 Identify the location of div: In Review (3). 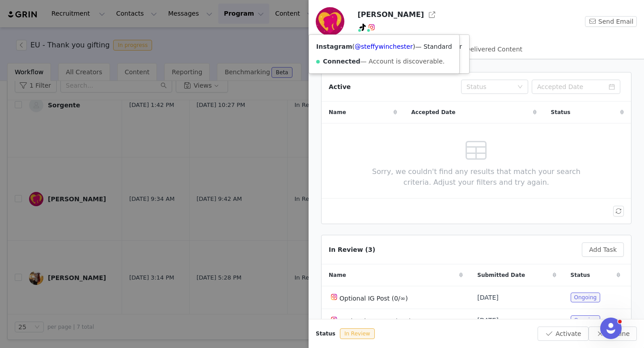
(352, 250).